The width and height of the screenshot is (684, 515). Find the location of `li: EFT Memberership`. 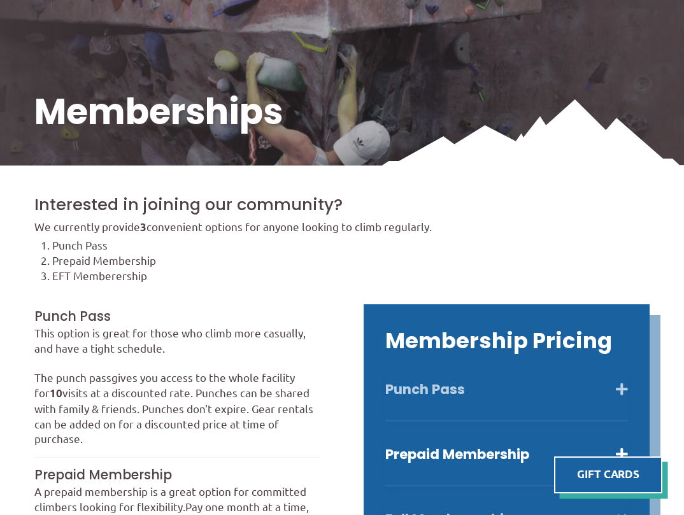

li: EFT Memberership is located at coordinates (351, 276).